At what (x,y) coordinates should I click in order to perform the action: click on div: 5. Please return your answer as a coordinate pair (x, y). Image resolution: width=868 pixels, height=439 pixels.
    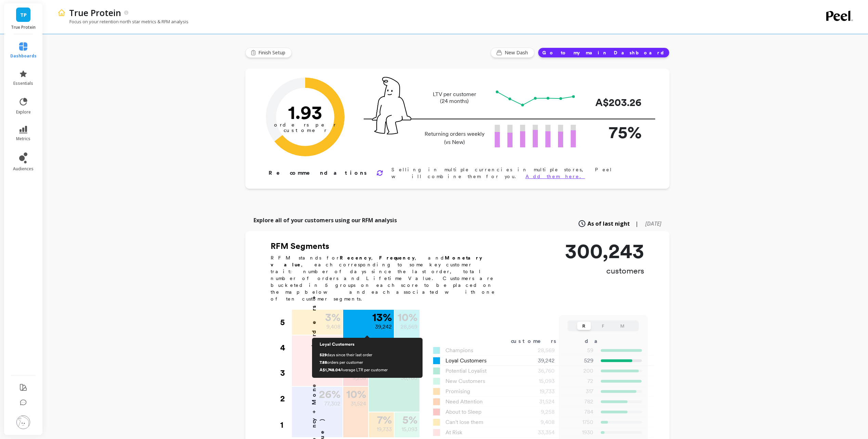
    Looking at the image, I should click on (286, 322).